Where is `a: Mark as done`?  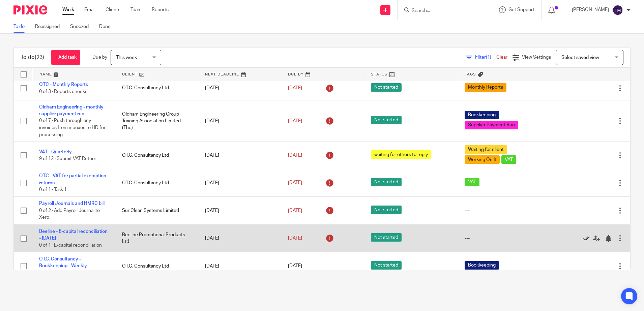 a: Mark as done is located at coordinates (588, 238).